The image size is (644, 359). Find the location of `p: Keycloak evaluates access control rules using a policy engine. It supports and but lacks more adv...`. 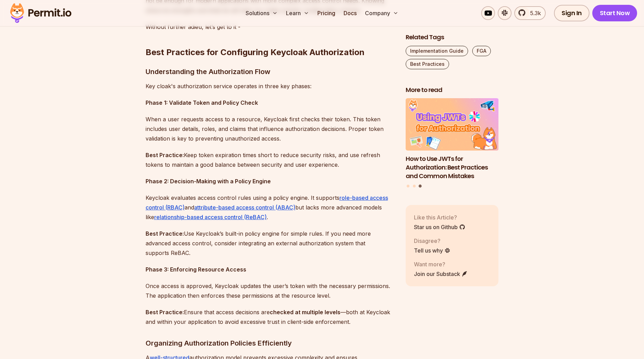

p: Keycloak evaluates access control rules using a policy engine. It supports and but lacks more adv... is located at coordinates (270, 207).